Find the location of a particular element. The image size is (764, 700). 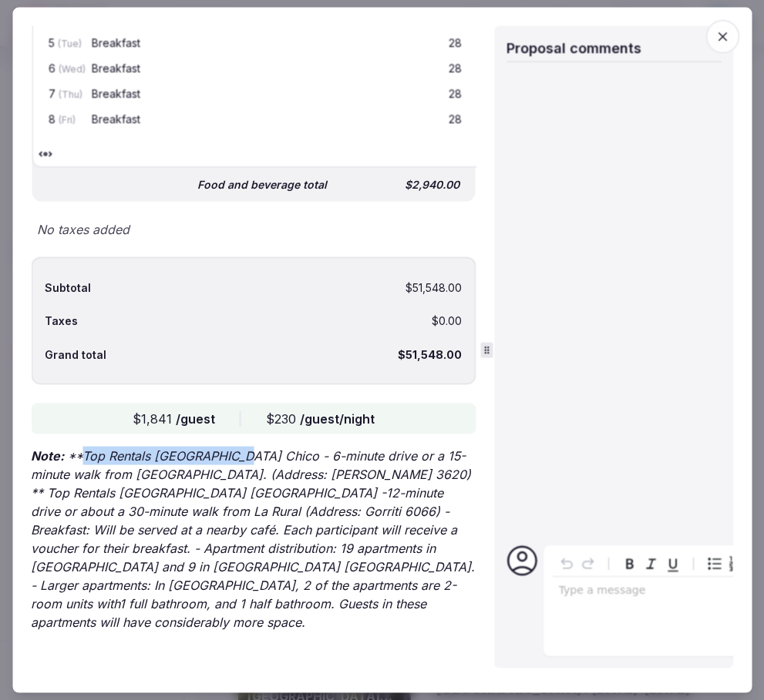

div: Taxes is located at coordinates (61, 321).